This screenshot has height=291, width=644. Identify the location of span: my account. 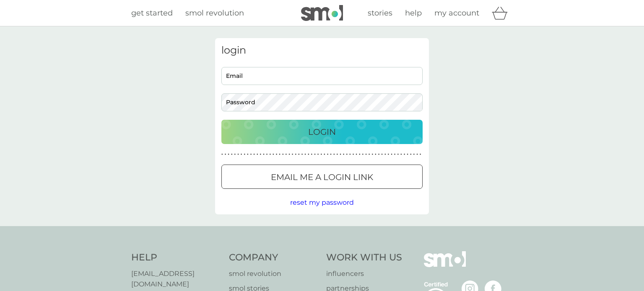
(457, 13).